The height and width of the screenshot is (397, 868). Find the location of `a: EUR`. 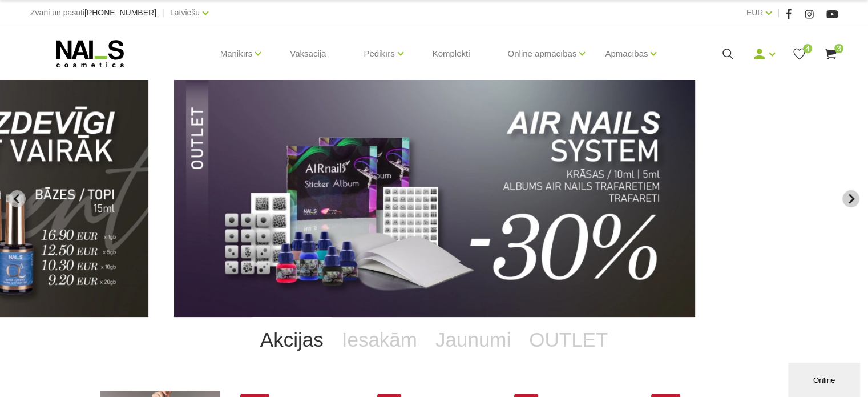

a: EUR is located at coordinates (755, 13).